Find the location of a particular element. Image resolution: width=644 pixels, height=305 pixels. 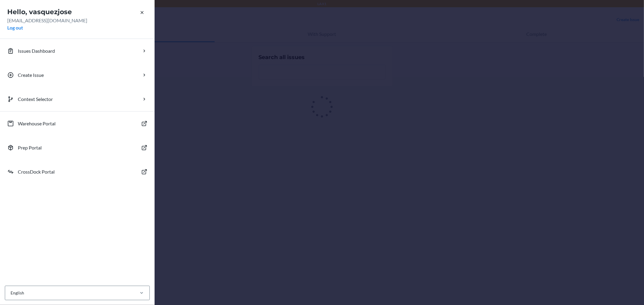

input: English is located at coordinates (10, 293).